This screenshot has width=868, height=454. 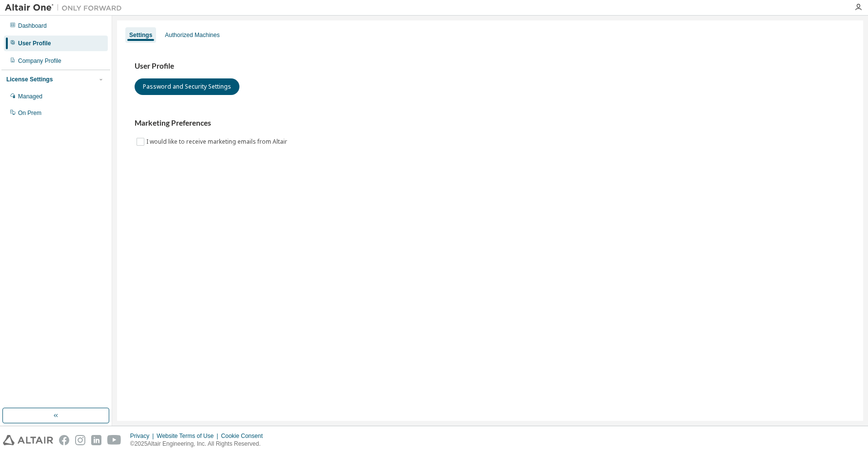 What do you see at coordinates (245, 436) in the screenshot?
I see `div: Cookie Consent` at bounding box center [245, 436].